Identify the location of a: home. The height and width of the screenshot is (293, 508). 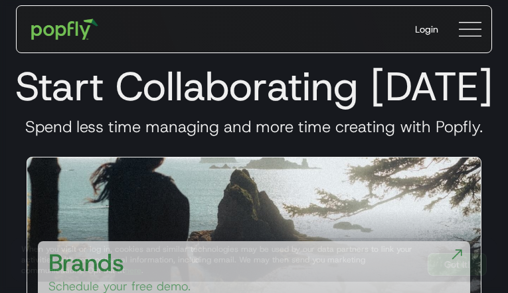
(64, 29).